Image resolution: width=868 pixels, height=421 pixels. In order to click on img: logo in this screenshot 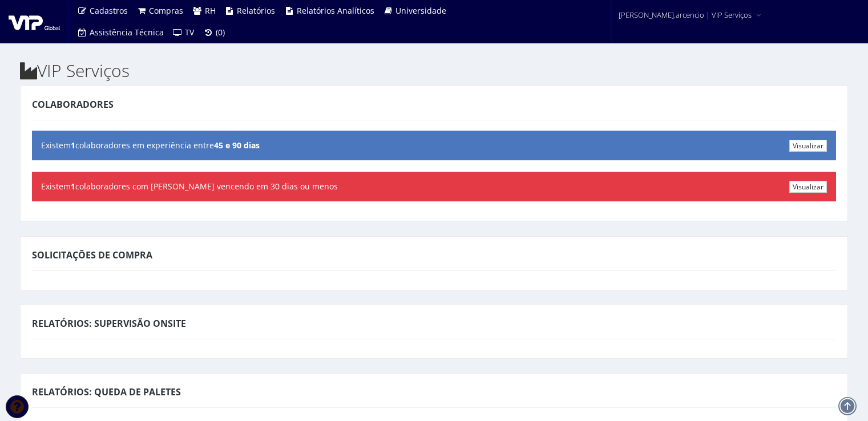, I will do `click(34, 22)`.